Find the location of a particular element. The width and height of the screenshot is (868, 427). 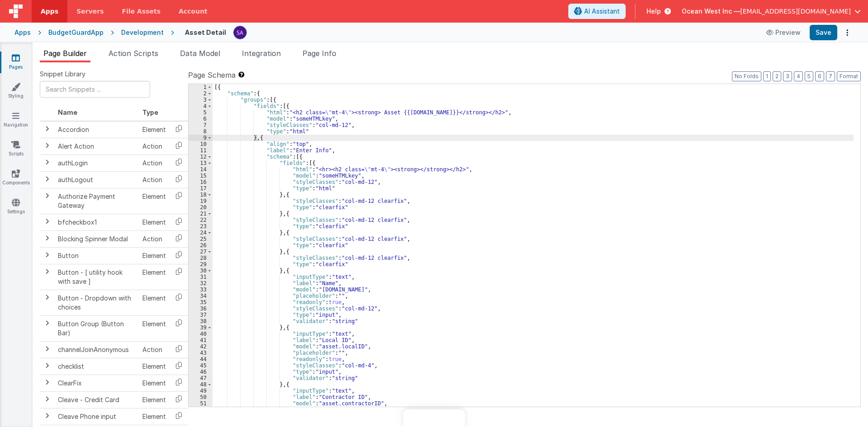

div: 20 is located at coordinates (200, 207).